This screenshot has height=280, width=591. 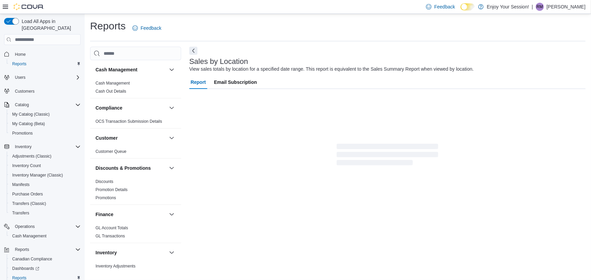 I want to click on span: Dashboards, so click(x=45, y=269).